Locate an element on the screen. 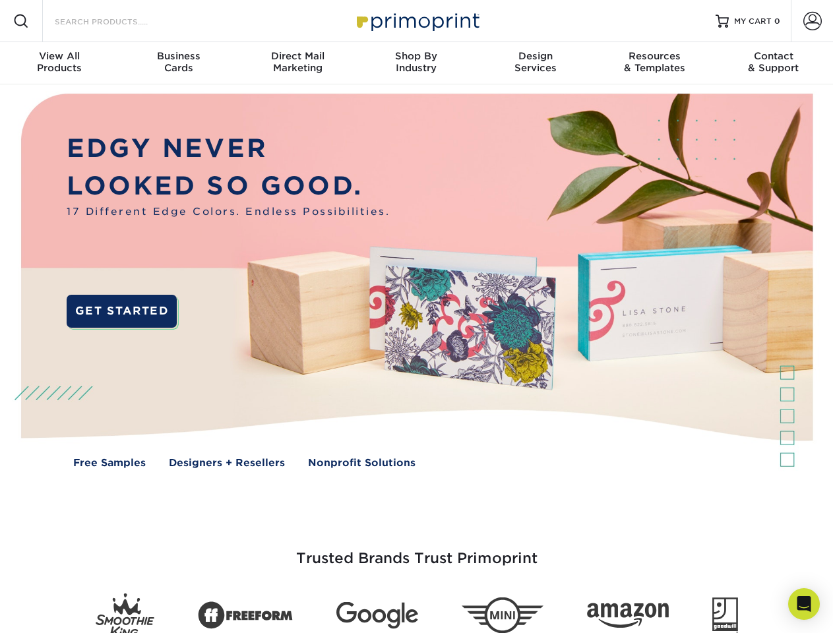 The height and width of the screenshot is (633, 833). img: Primoprint is located at coordinates (417, 20).